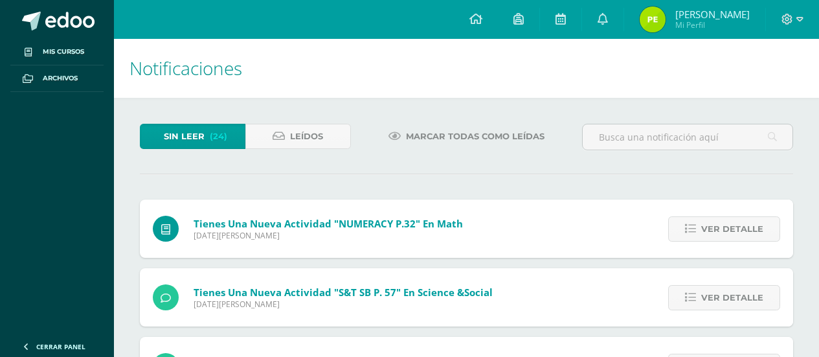 This screenshot has height=357, width=819. Describe the element at coordinates (192, 136) in the screenshot. I see `a: Sin leer(24)` at that location.